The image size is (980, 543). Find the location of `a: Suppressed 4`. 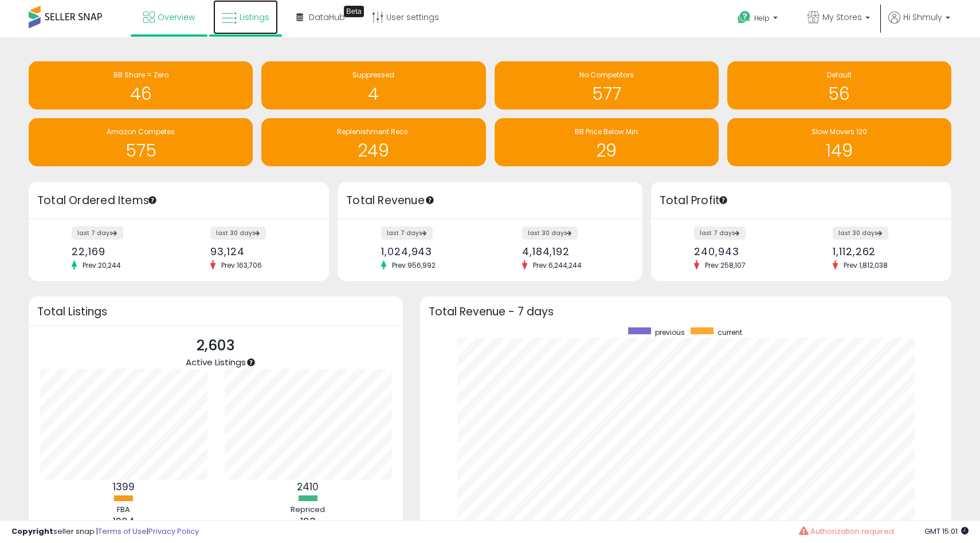

a: Suppressed 4 is located at coordinates (373, 85).